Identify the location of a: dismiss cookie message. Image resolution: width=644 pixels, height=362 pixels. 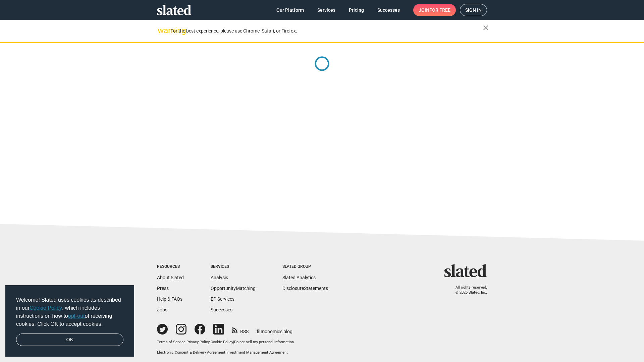
(70, 340).